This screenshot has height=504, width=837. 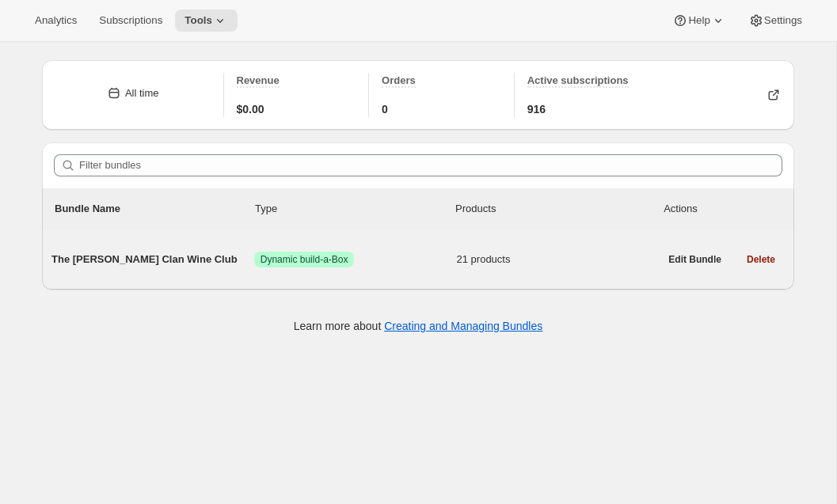 What do you see at coordinates (694, 259) in the screenshot?
I see `button: Edit Bundle` at bounding box center [694, 259].